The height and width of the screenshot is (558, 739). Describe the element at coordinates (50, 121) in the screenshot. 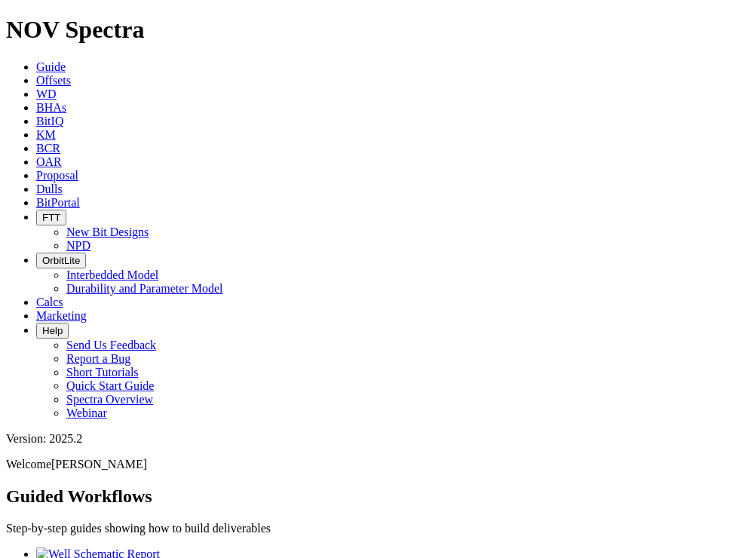

I see `span: BitIQ` at that location.